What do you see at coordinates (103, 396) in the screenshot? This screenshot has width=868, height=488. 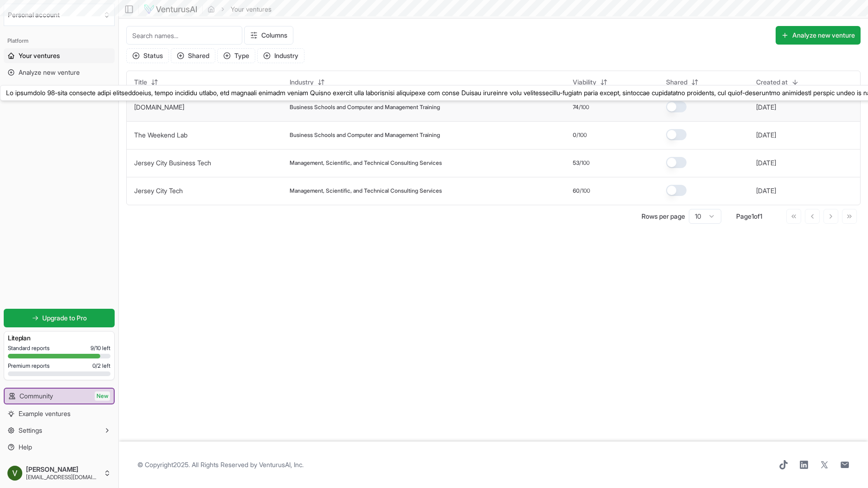 I see `span: New` at bounding box center [103, 396].